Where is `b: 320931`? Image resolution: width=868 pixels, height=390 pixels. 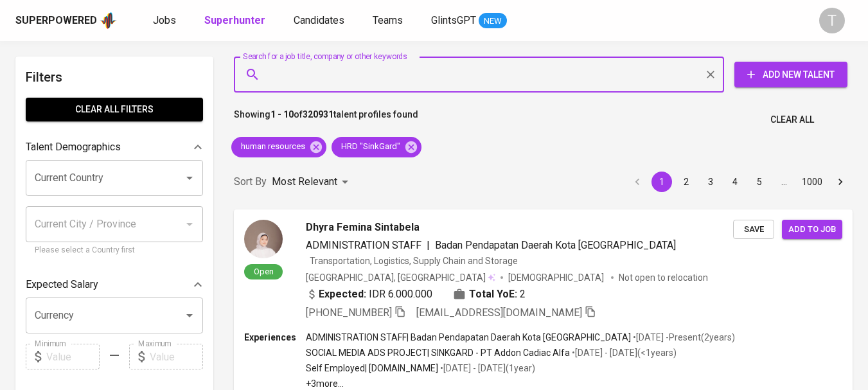 b: 320931 is located at coordinates (318, 114).